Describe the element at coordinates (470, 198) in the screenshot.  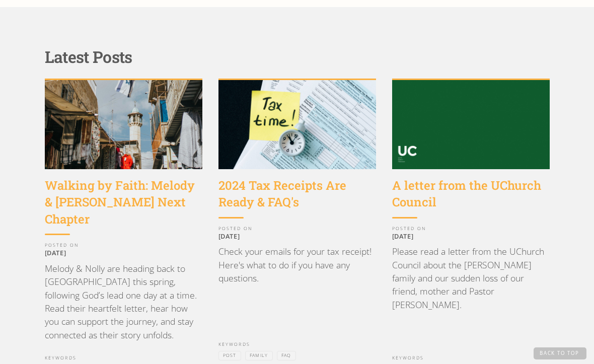
I see `a: A letter from the UChurch Council` at that location.